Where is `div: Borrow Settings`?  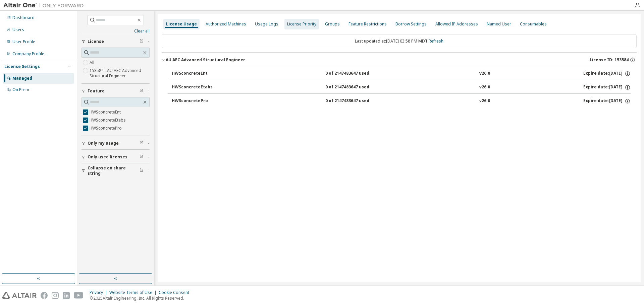 div: Borrow Settings is located at coordinates (411, 24).